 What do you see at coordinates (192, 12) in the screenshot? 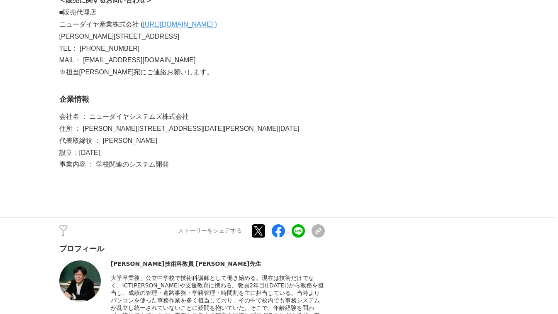
I see `p: ■販売代理店` at bounding box center [192, 12].